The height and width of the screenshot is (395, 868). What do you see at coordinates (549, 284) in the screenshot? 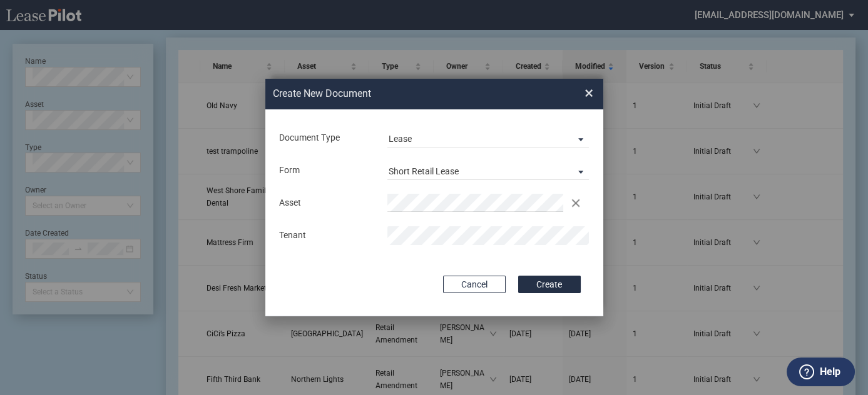
I see `button: Create` at bounding box center [549, 284].